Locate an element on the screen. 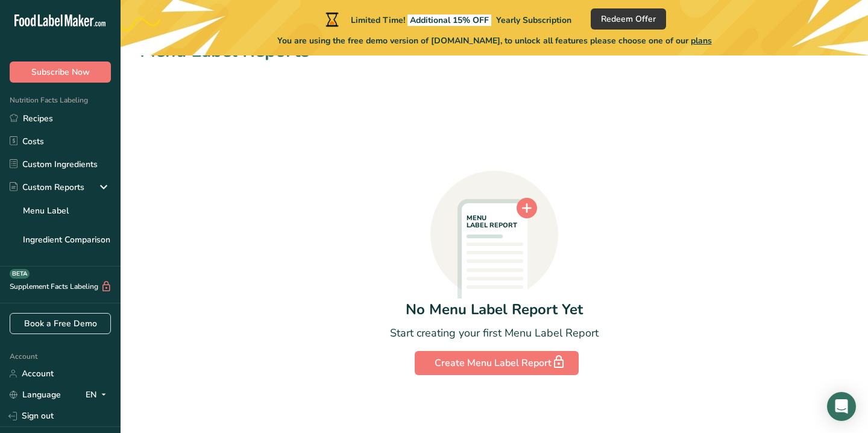  button: Create Menu Label Report is located at coordinates (497, 363).